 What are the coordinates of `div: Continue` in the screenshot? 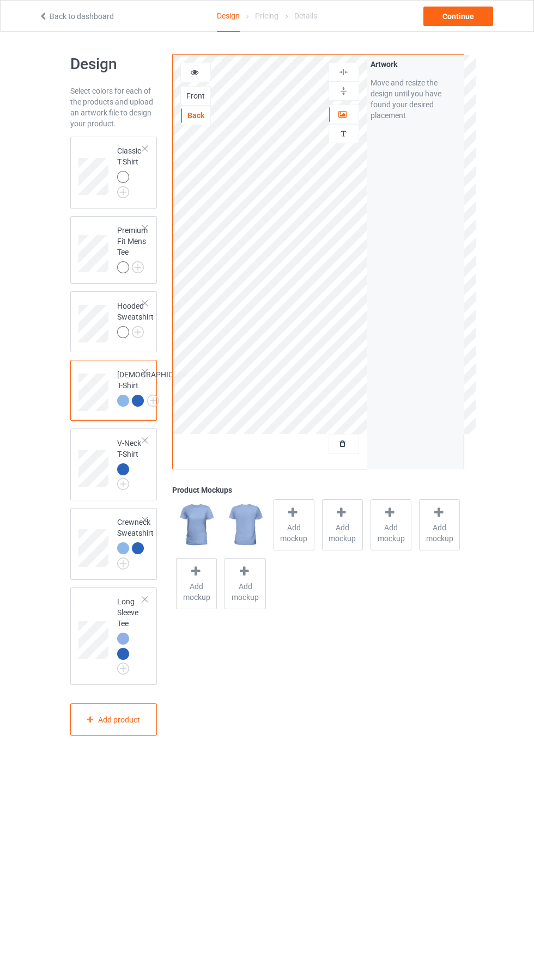 It's located at (458, 17).